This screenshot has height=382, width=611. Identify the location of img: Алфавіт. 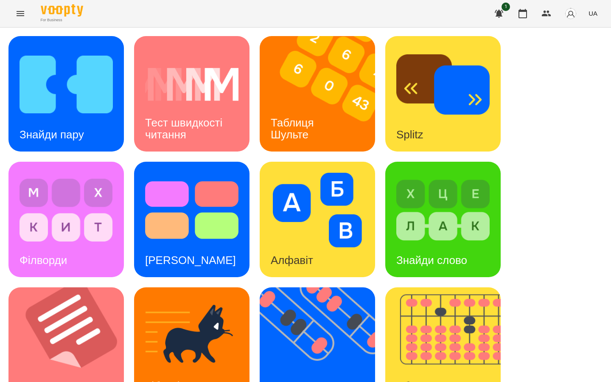
(318, 210).